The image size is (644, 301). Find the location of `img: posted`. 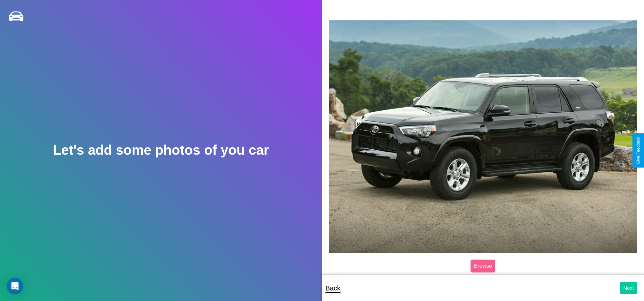

img: posted is located at coordinates (483, 137).